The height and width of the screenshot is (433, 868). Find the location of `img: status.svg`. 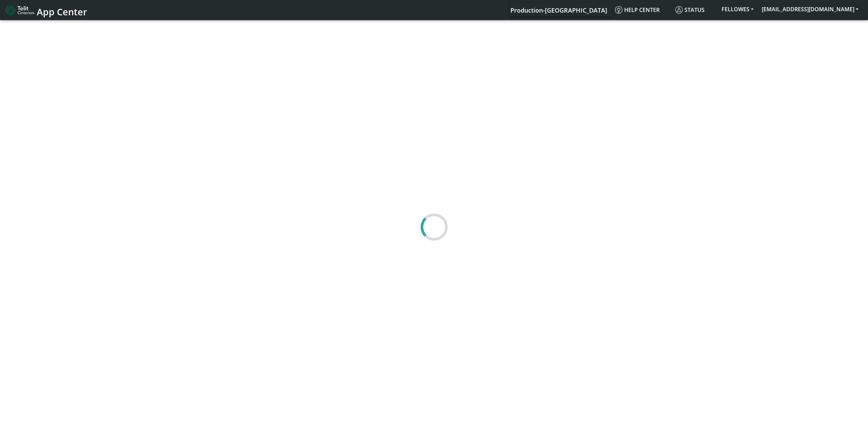

img: status.svg is located at coordinates (679, 10).